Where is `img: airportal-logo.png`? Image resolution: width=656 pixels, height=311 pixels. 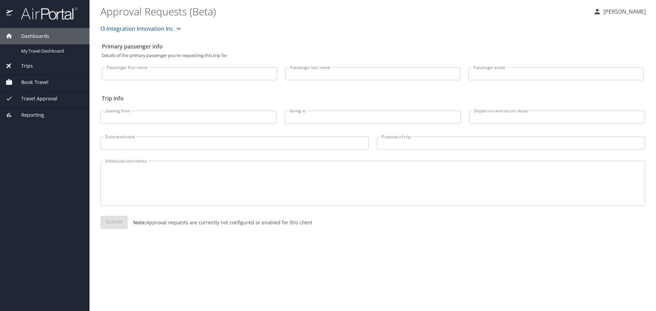
img: airportal-logo.png is located at coordinates (45, 13).